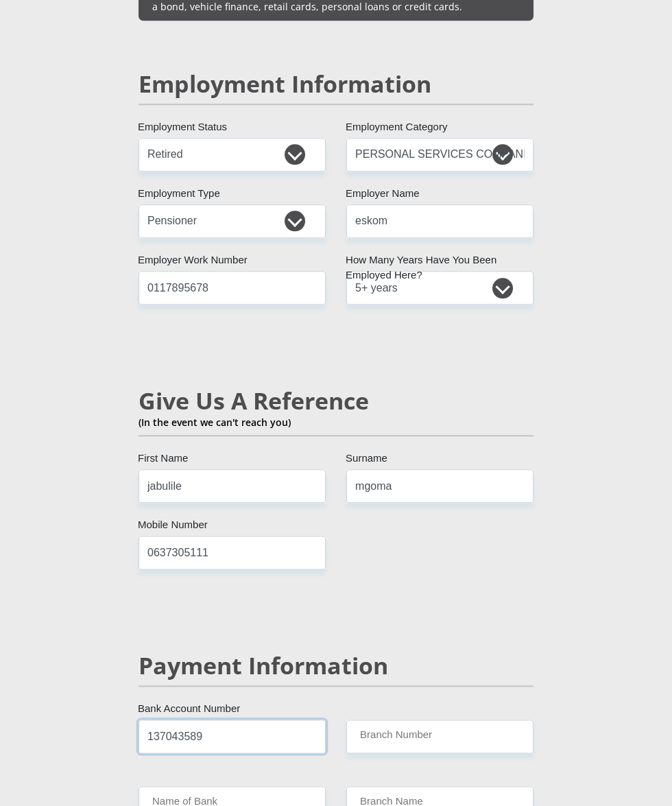 This screenshot has width=672, height=806. I want to click on input: Branch Number, so click(439, 736).